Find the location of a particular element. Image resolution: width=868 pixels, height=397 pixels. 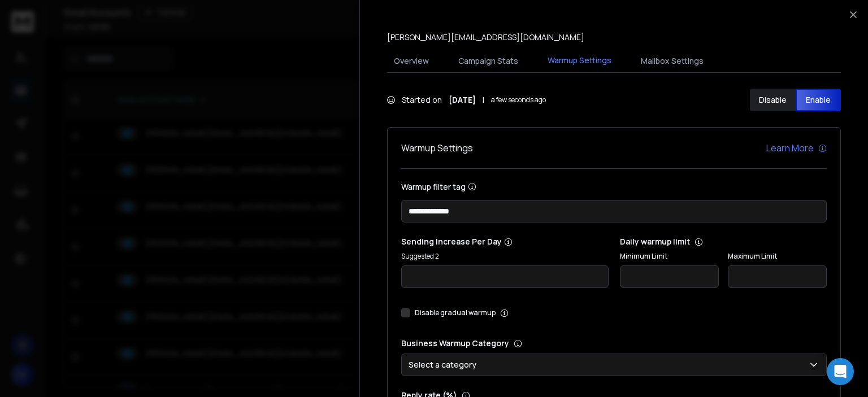

a: Learn More is located at coordinates (796, 148).